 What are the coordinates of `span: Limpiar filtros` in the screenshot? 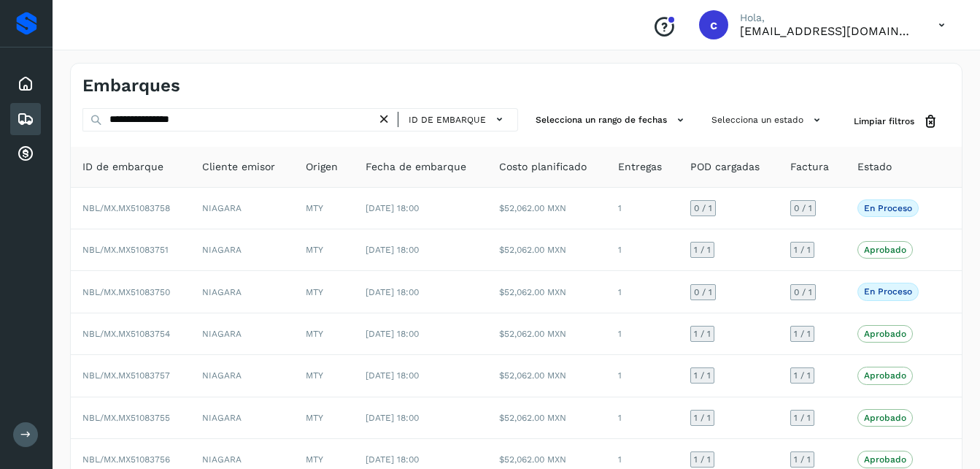 It's located at (883, 122).